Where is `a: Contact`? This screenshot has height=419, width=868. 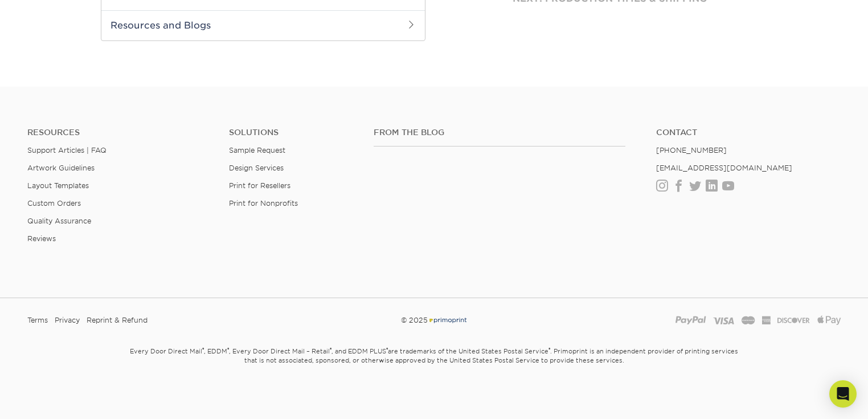 a: Contact is located at coordinates (748, 132).